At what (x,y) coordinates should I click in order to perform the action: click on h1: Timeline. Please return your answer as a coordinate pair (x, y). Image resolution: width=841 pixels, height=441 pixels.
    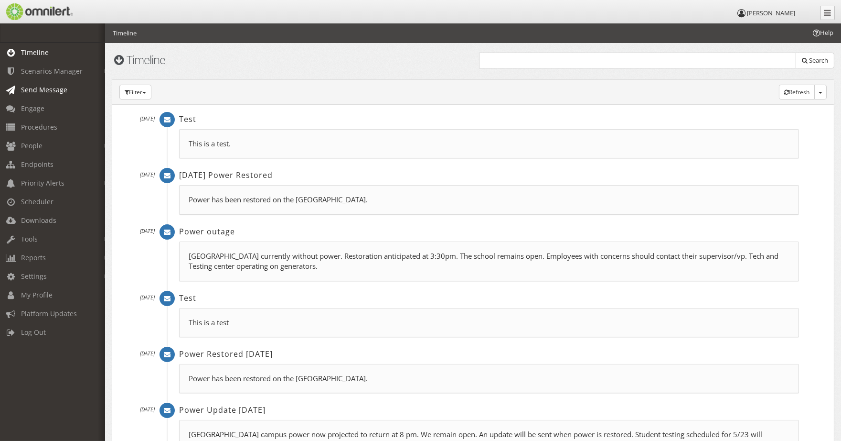
    Looking at the image, I should click on (290, 60).